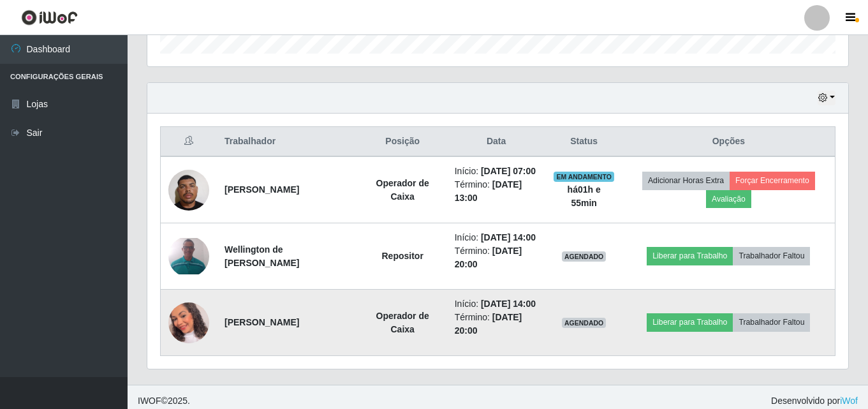 Image resolution: width=868 pixels, height=409 pixels. What do you see at coordinates (584, 177) in the screenshot?
I see `span: EM ANDAMENTO` at bounding box center [584, 177].